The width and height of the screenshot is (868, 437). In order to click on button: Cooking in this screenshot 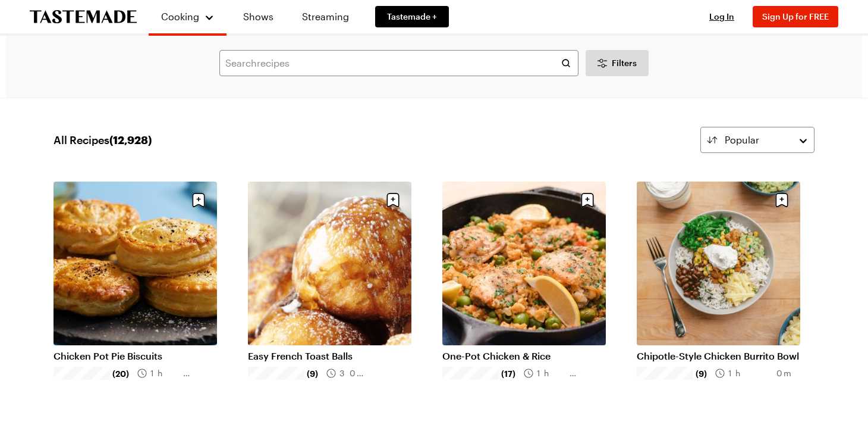, I will do `click(187, 16)`.